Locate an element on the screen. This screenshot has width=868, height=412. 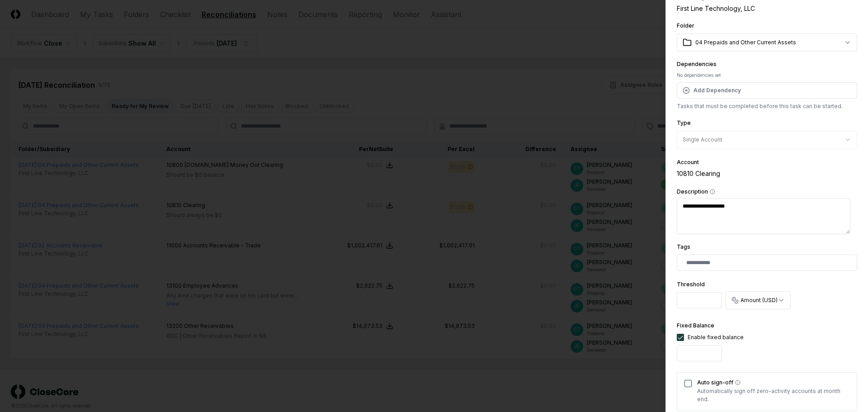
div: No dependencies set is located at coordinates (767, 75).